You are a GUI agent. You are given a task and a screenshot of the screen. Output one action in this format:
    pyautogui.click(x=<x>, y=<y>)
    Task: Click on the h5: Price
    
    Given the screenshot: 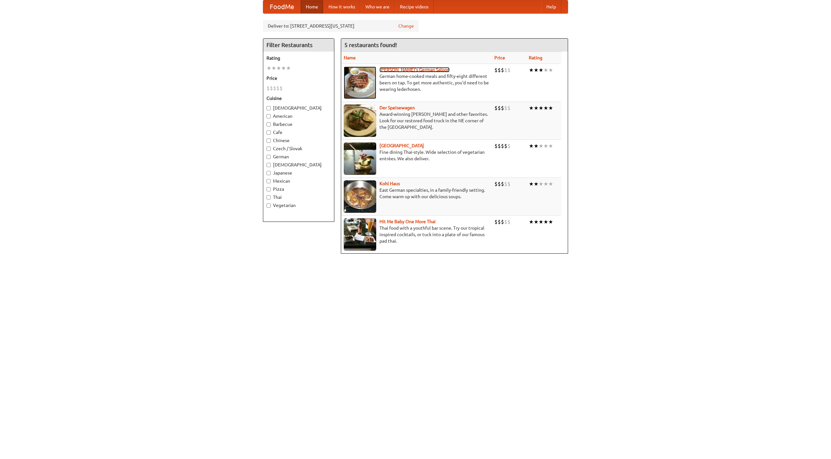 What is the action you would take?
    pyautogui.click(x=298, y=78)
    